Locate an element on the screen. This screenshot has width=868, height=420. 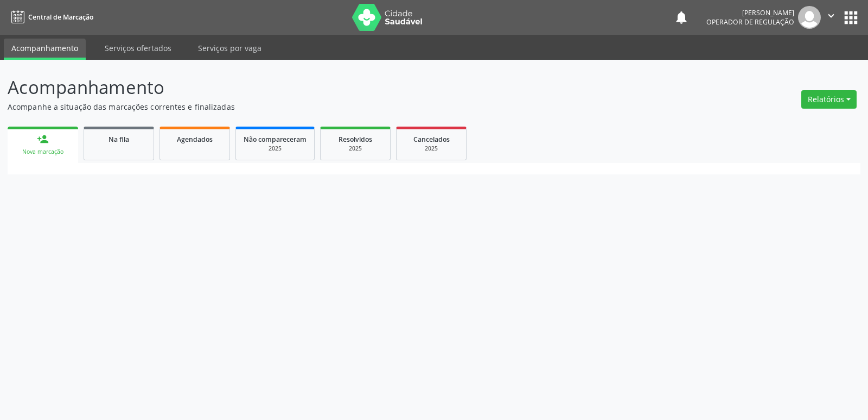
div: person_add is located at coordinates (43, 139).